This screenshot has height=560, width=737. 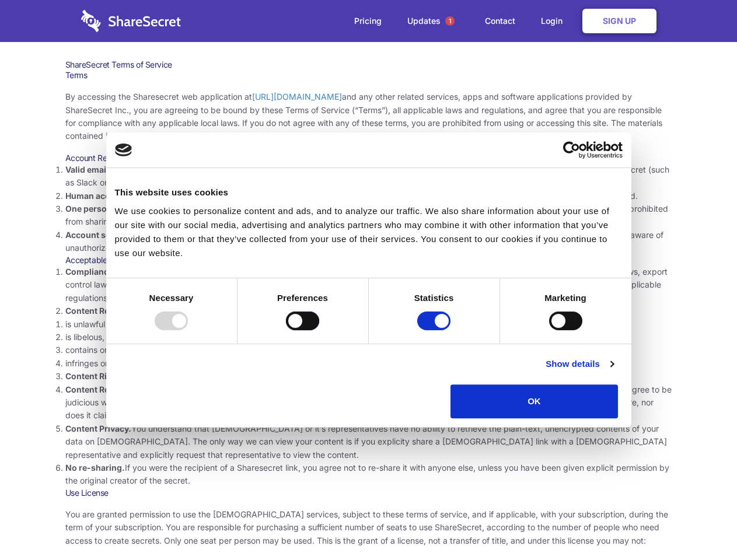 I want to click on h3: Terms, so click(x=369, y=75).